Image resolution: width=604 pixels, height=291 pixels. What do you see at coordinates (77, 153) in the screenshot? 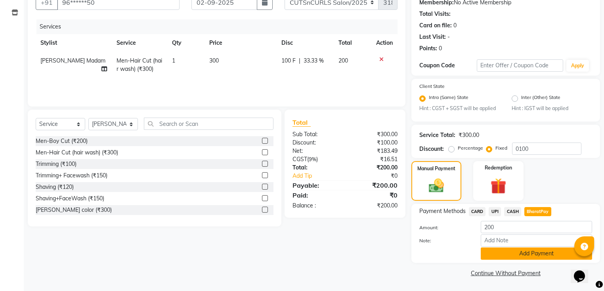
I see `div: Men-Hair Cut (hair wash) (₹300)` at bounding box center [77, 153].